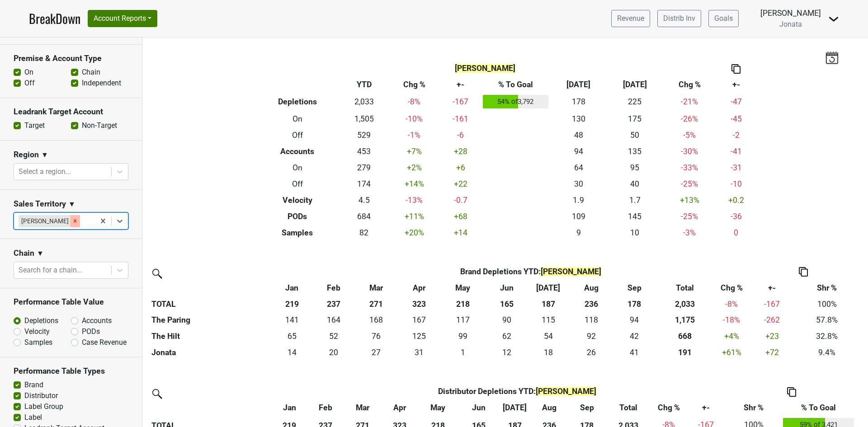 This screenshot has width=868, height=427. Describe the element at coordinates (689, 200) in the screenshot. I see `td: +13 %` at that location.